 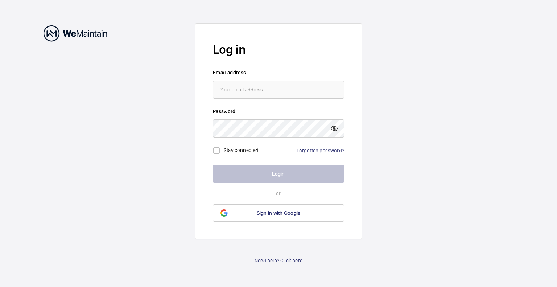 What do you see at coordinates (278, 174) in the screenshot?
I see `button: Login` at bounding box center [278, 174].